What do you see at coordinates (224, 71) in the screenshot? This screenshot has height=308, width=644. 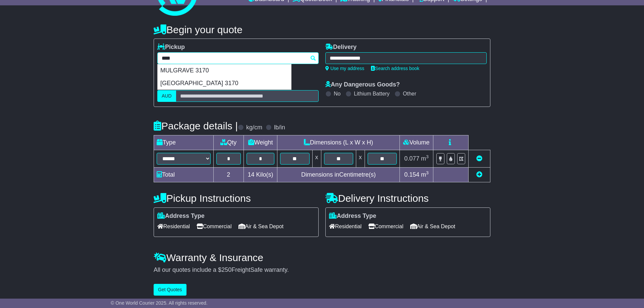 I see `div: MULGRAVE 3170` at bounding box center [224, 71].